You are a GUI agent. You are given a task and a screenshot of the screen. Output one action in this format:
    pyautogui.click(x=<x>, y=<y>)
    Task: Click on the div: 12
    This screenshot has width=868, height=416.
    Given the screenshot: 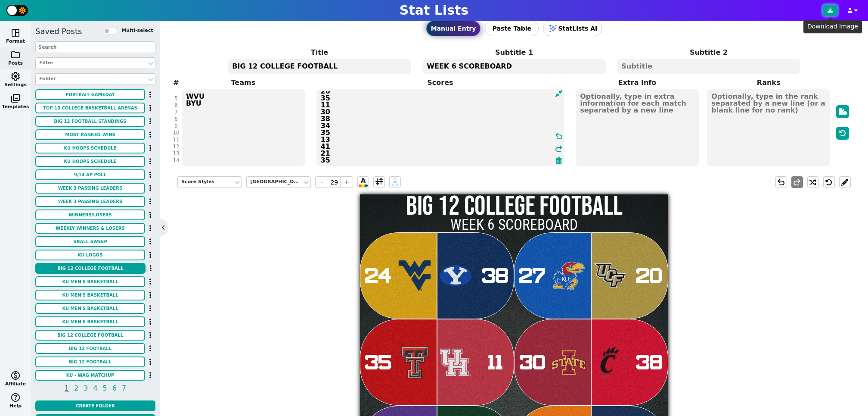 What is the action you would take?
    pyautogui.click(x=176, y=146)
    